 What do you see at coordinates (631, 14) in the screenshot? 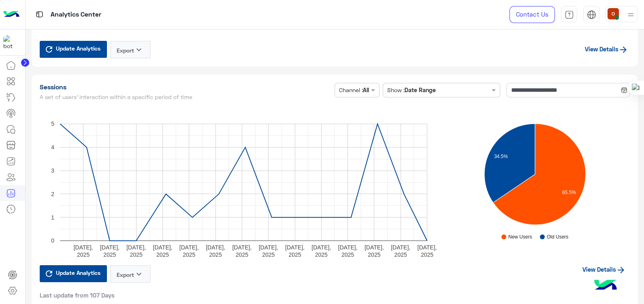
I see `img: profile` at bounding box center [631, 14].